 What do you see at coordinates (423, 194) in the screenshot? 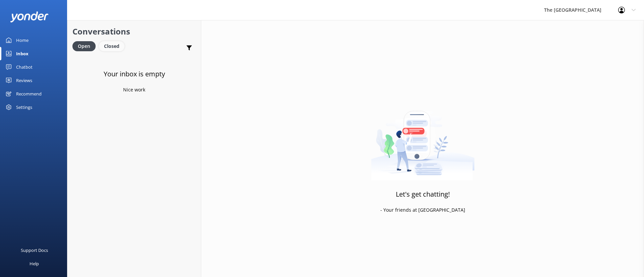
I see `h3: Let's get chatting!` at bounding box center [423, 194].